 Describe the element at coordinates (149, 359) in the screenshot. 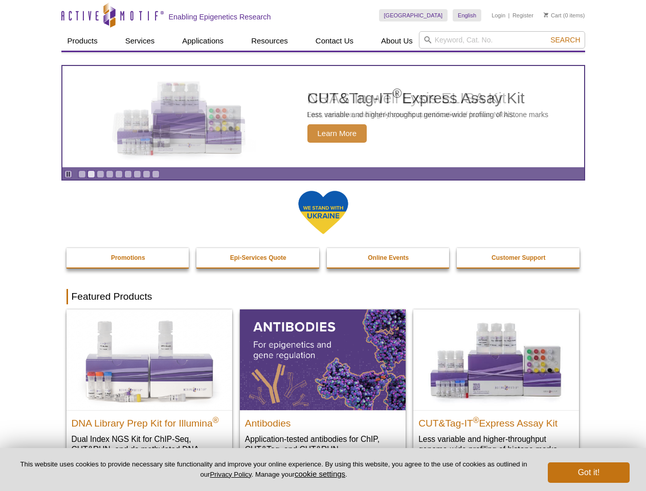

I see `img: DNA Library Prep Kit for Illumina` at that location.